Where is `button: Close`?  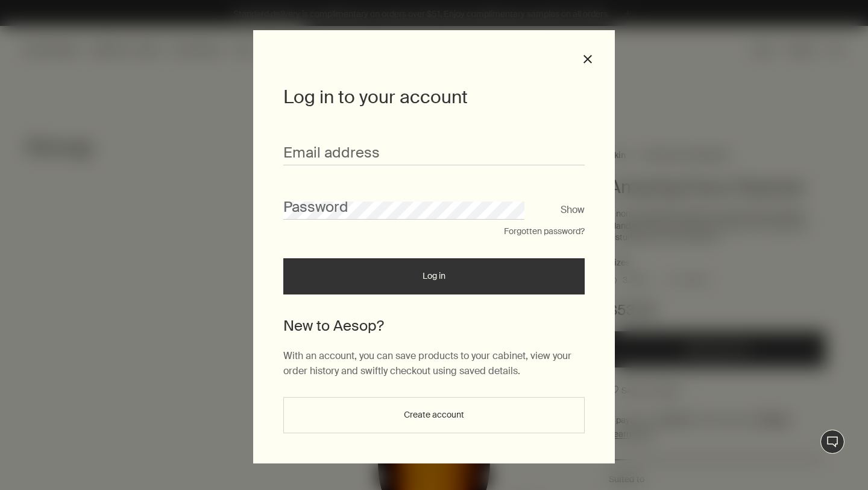
button: Close is located at coordinates (588, 59).